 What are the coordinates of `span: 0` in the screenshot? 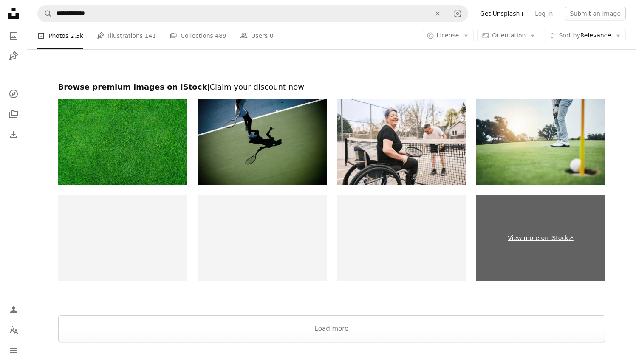 It's located at (271, 36).